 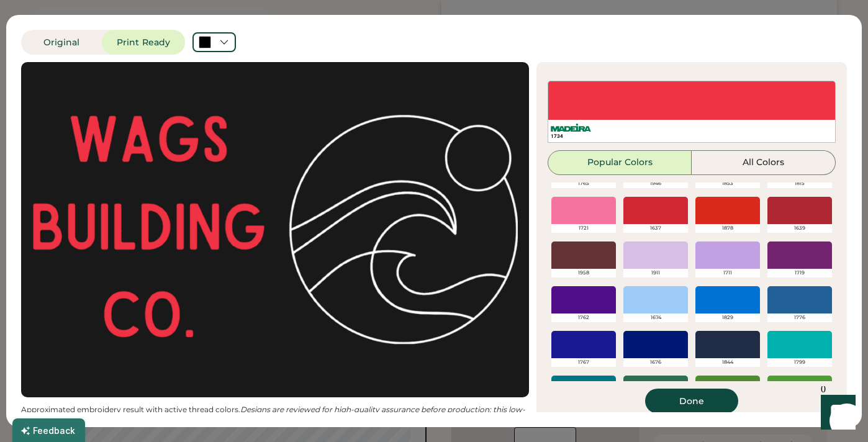 What do you see at coordinates (763, 162) in the screenshot?
I see `button: All Colors` at bounding box center [763, 162].